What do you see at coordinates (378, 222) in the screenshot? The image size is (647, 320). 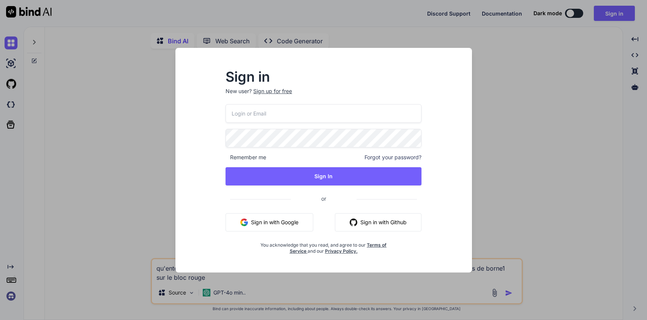 I see `button: Sign in with Github` at bounding box center [378, 222].